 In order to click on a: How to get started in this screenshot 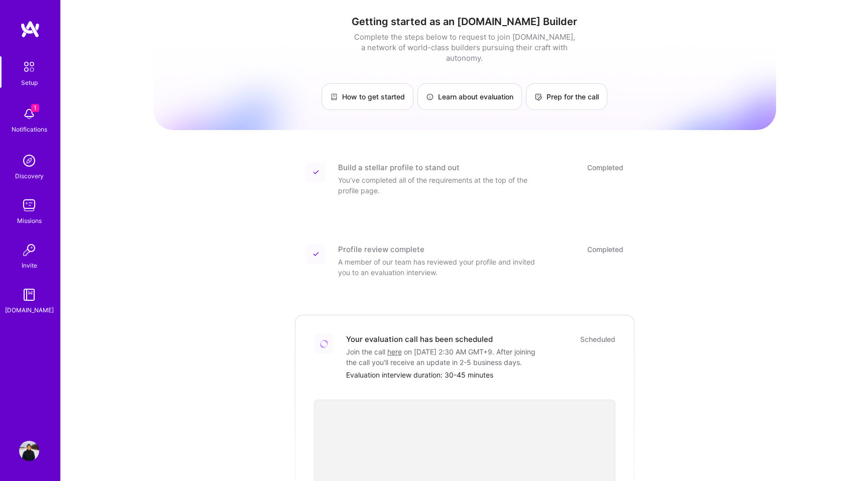, I will do `click(367, 96)`.